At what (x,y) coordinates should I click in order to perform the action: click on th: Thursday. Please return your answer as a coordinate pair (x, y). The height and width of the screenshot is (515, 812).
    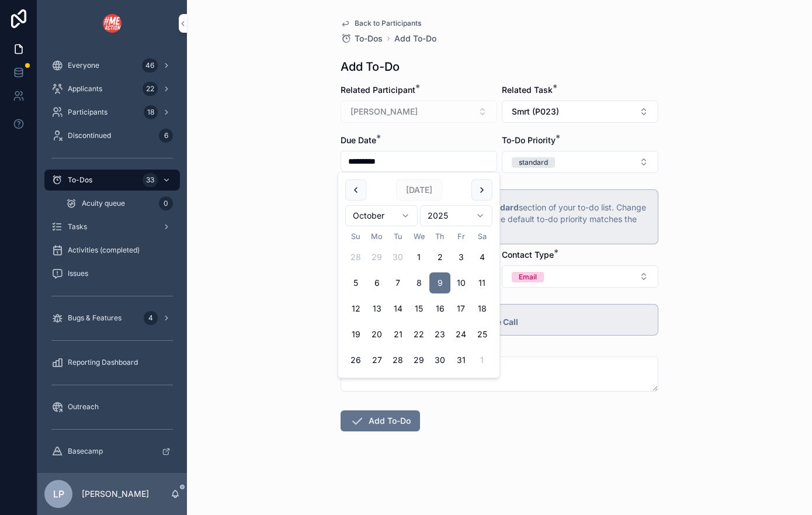
    Looking at the image, I should click on (440, 236).